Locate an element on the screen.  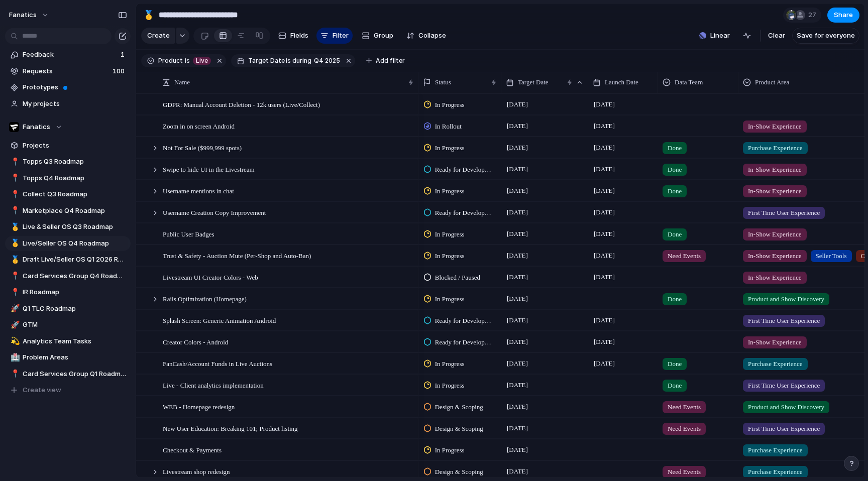
span: Live - Client analytics implementation is located at coordinates (213, 385).